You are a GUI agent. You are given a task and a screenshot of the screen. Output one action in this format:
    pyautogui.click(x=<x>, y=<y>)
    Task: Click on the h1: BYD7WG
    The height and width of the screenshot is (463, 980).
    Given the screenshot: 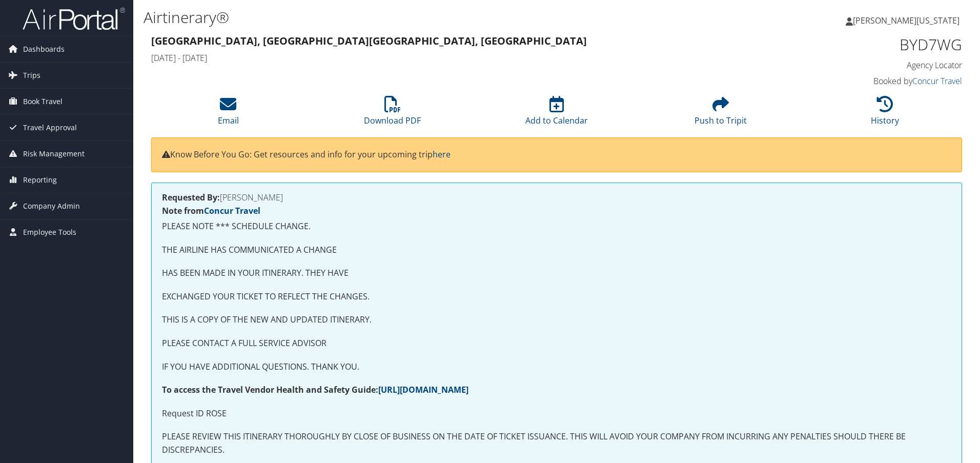 What is the action you would take?
    pyautogui.click(x=867, y=45)
    